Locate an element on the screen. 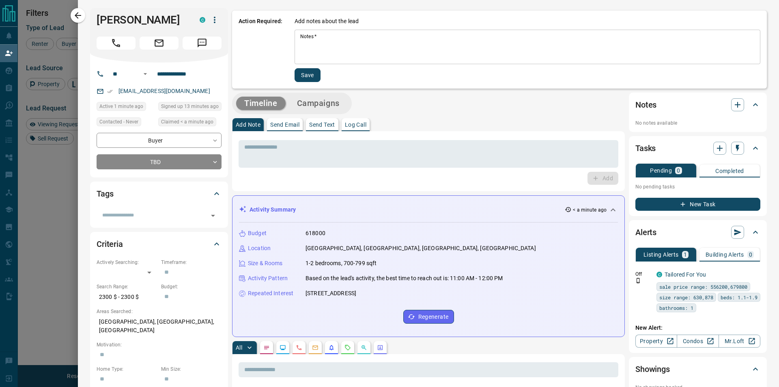 Image resolution: width=779 pixels, height=387 pixels. svg: Lead Browsing Activity is located at coordinates (283, 347).